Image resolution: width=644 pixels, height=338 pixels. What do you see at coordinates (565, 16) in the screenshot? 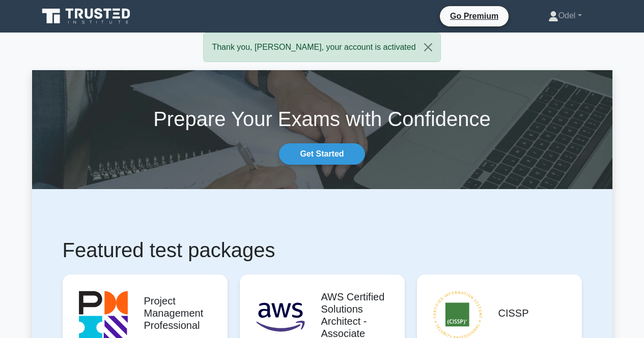
I see `a: Odel` at bounding box center [565, 16].